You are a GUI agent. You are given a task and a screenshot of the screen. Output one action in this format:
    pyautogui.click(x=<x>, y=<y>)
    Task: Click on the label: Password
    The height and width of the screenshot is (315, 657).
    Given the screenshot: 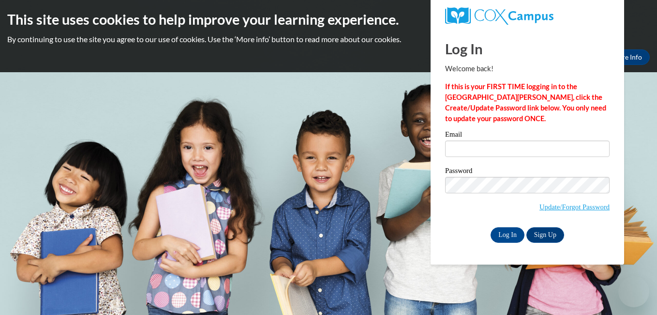 What is the action you would take?
    pyautogui.click(x=528, y=172)
    